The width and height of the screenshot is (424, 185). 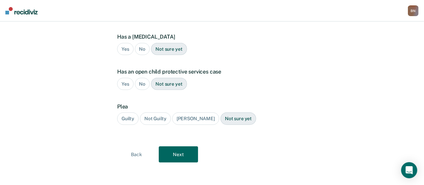 What do you see at coordinates (128, 119) in the screenshot?
I see `div: Guilty` at bounding box center [128, 119].